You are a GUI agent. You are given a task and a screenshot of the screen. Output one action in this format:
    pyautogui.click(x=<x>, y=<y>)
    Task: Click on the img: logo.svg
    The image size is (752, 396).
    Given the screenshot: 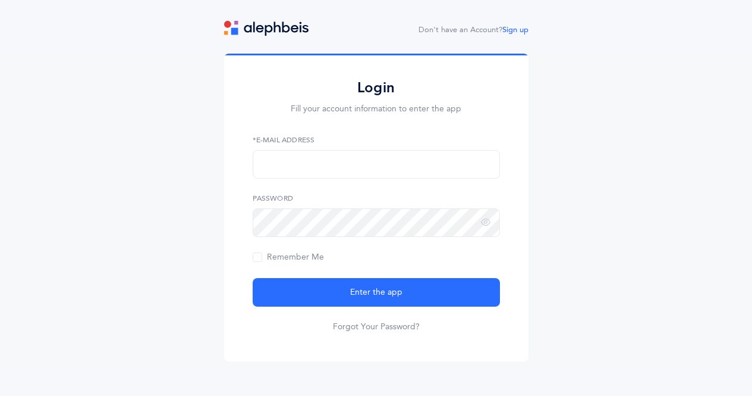 What is the action you would take?
    pyautogui.click(x=266, y=28)
    